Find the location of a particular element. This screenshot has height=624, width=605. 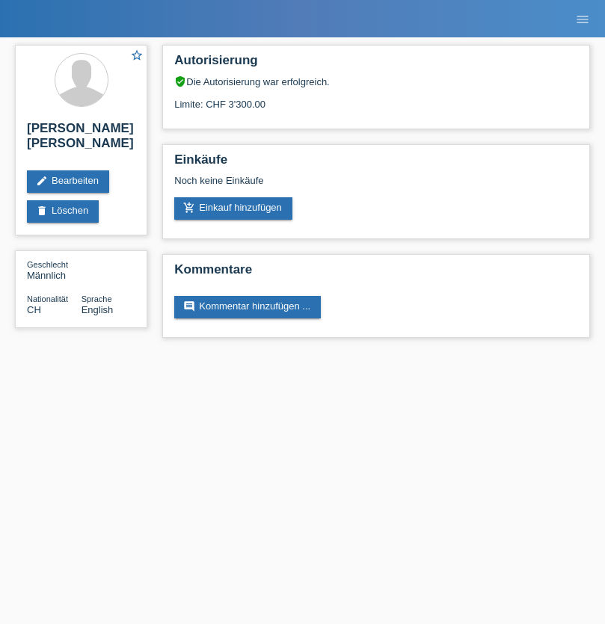

h2: Autorisierung is located at coordinates (376, 64).